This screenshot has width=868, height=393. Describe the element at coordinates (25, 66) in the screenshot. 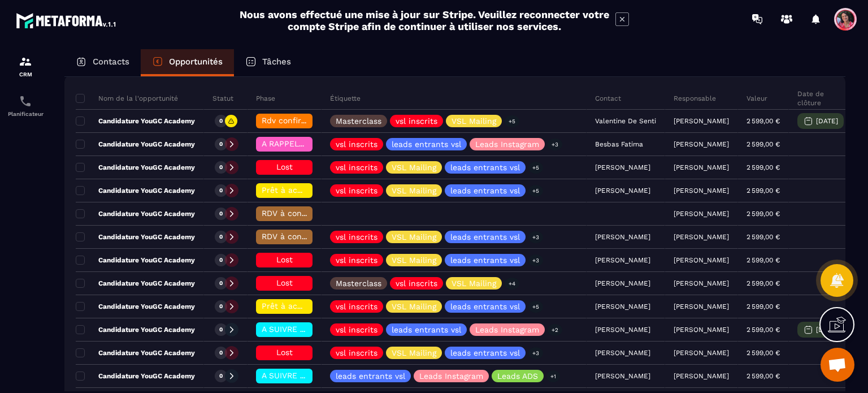

I see `a: formationformationCRM` at that location.